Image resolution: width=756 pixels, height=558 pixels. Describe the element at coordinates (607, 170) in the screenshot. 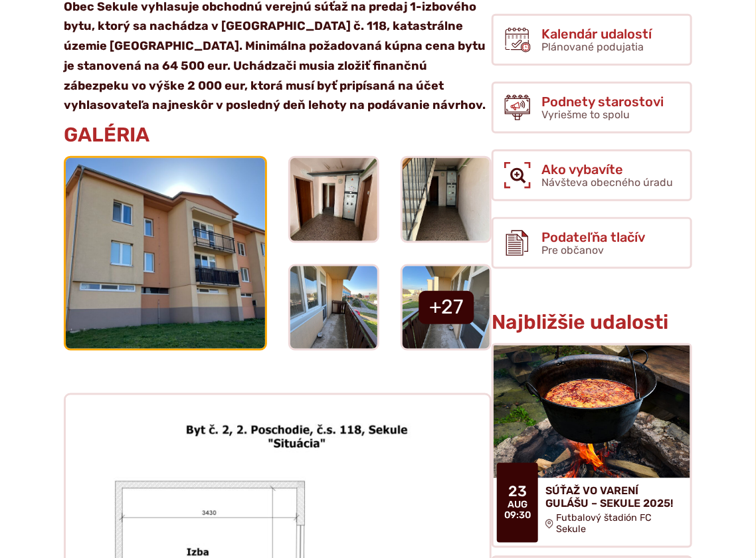

I see `span: Ako vybavíte` at that location.